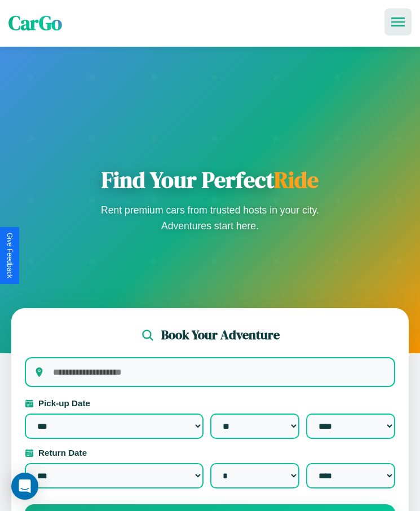  What do you see at coordinates (210, 218) in the screenshot?
I see `p: Rent premium cars from trusted hosts in your city. Adventures start here.` at bounding box center [210, 218].